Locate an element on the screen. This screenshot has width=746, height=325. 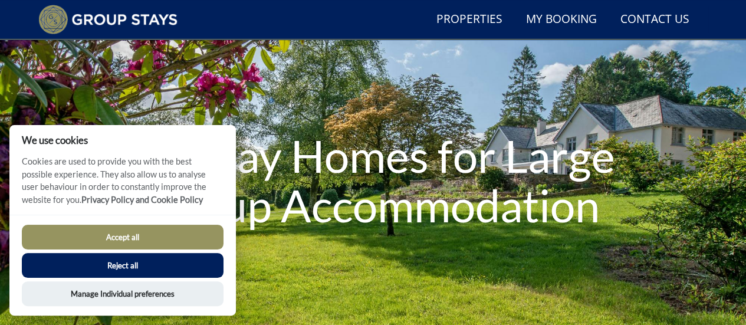
a: My Booking is located at coordinates (561, 19).